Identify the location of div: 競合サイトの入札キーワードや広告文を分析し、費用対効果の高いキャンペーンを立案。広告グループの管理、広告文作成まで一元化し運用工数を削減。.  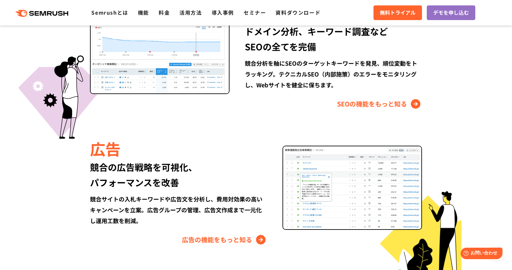
(178, 210).